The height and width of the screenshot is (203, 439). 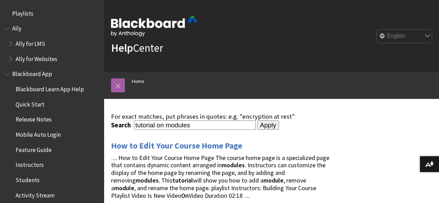 What do you see at coordinates (122, 48) in the screenshot?
I see `strong: Help` at bounding box center [122, 48].